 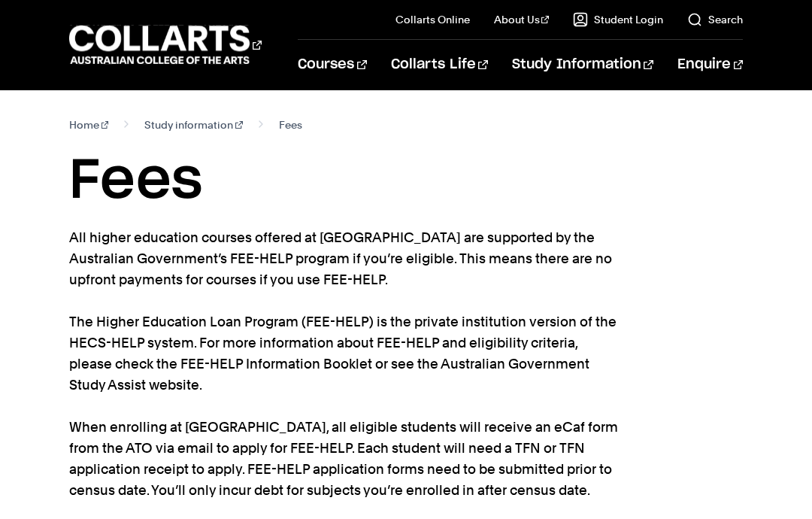 What do you see at coordinates (710, 65) in the screenshot?
I see `a: Enquire` at bounding box center [710, 65].